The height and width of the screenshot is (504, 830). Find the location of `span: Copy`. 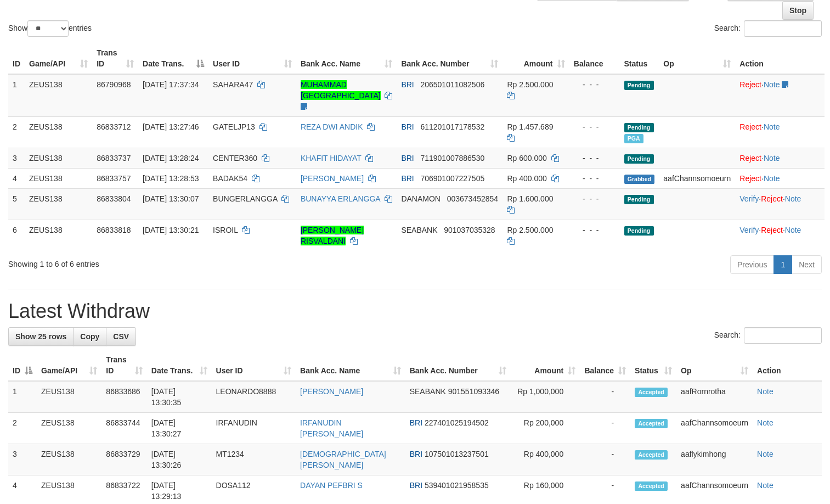

span: Copy is located at coordinates (89, 336).